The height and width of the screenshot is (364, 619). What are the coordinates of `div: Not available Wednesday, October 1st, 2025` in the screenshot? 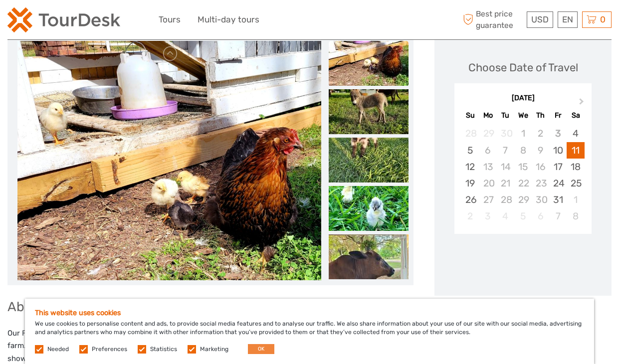 It's located at (523, 134).